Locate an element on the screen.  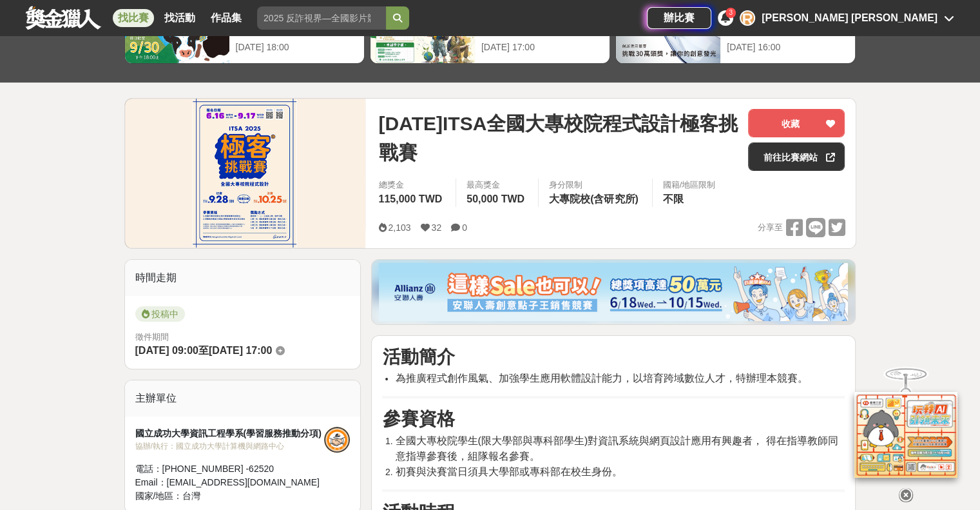
div: 主辦單位 is located at coordinates (243, 398).